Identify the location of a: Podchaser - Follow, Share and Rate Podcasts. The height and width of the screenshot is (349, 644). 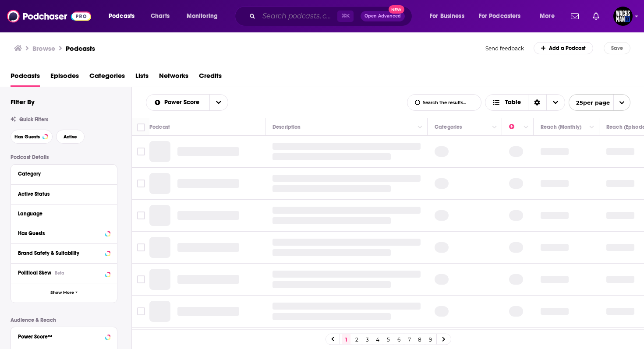
(49, 16).